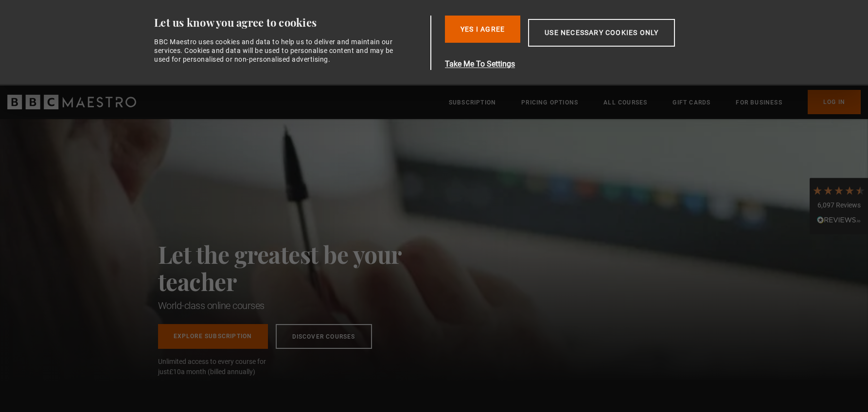 This screenshot has height=412, width=868. I want to click on a: Subscription, so click(472, 103).